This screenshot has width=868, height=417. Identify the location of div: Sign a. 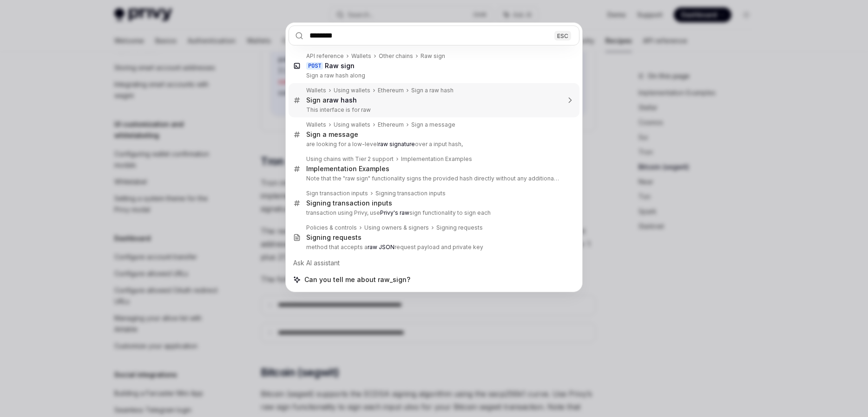
(331, 100).